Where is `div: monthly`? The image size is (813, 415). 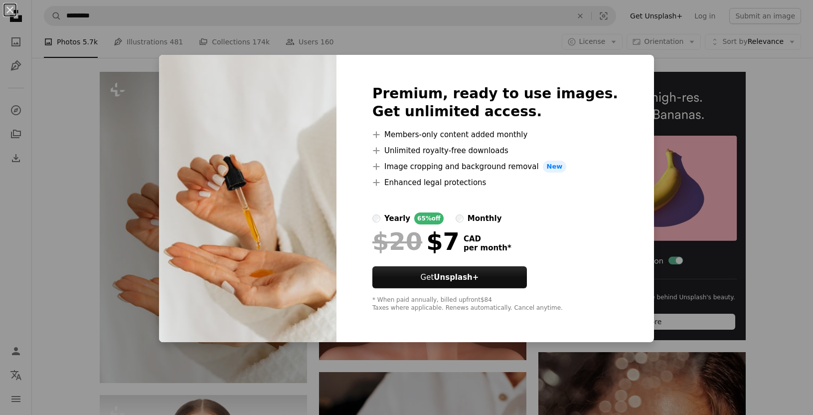
div: monthly is located at coordinates (485, 218).